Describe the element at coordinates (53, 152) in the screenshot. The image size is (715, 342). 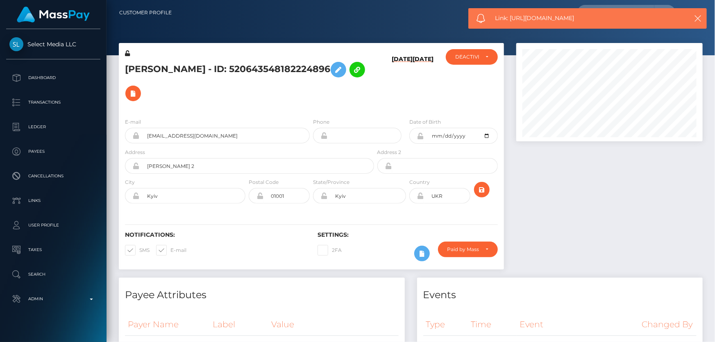
I see `a: Payees` at that location.